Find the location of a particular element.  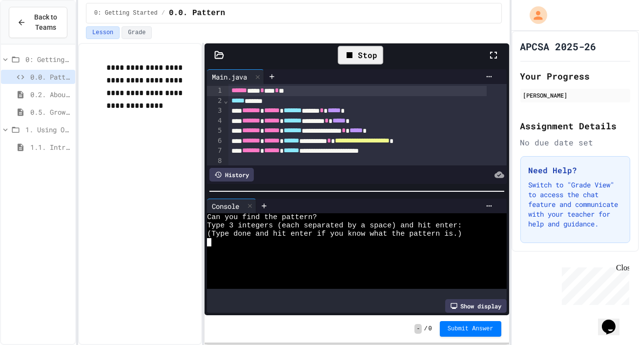

div: Show display is located at coordinates (476, 306).